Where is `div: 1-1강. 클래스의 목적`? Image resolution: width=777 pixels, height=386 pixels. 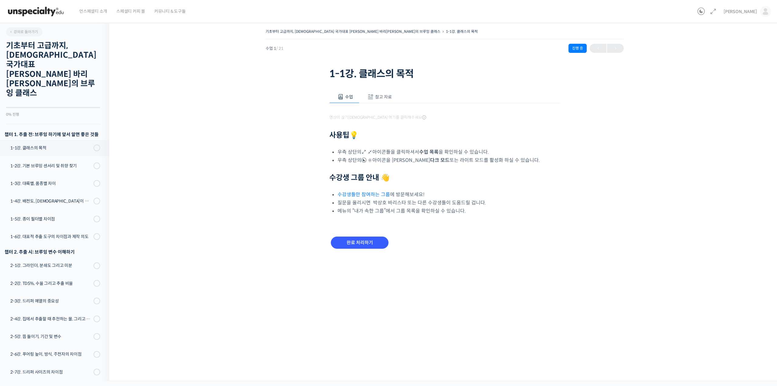
div: 1-1강. 클래스의 목적 is located at coordinates (51, 148).